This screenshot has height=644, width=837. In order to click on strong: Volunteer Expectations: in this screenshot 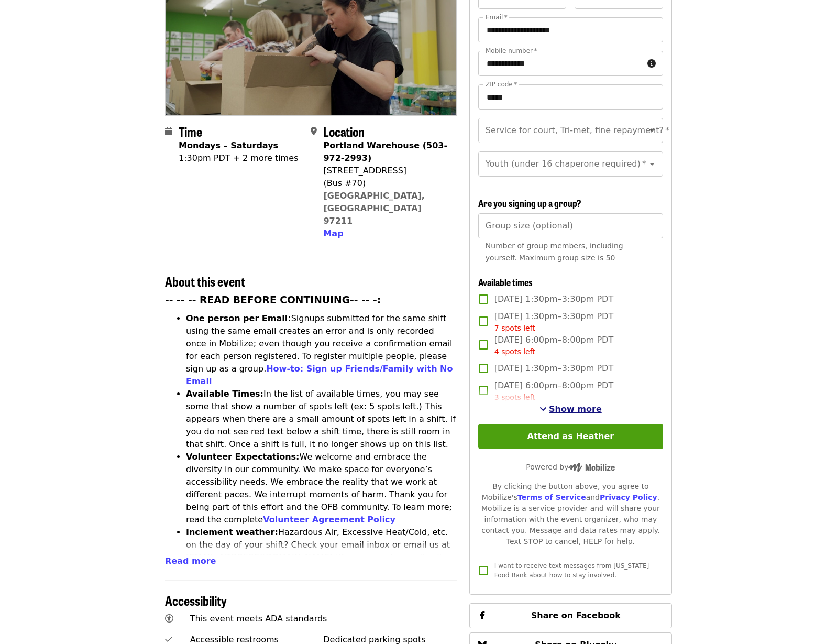, I will do `click(242, 456)`.